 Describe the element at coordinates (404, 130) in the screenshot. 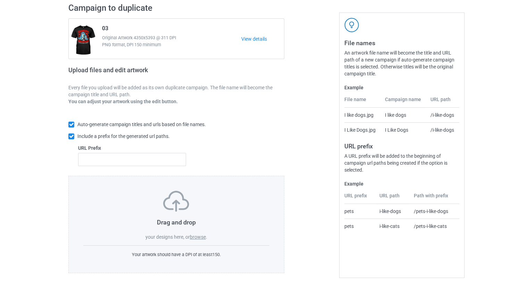

I see `td: I Like Dogs` at that location.